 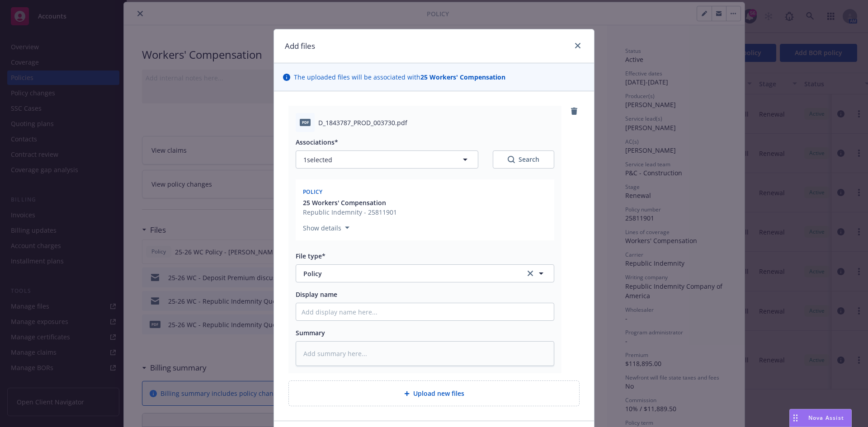 What do you see at coordinates (826, 417) in the screenshot?
I see `span: Nova Assist` at bounding box center [826, 417].